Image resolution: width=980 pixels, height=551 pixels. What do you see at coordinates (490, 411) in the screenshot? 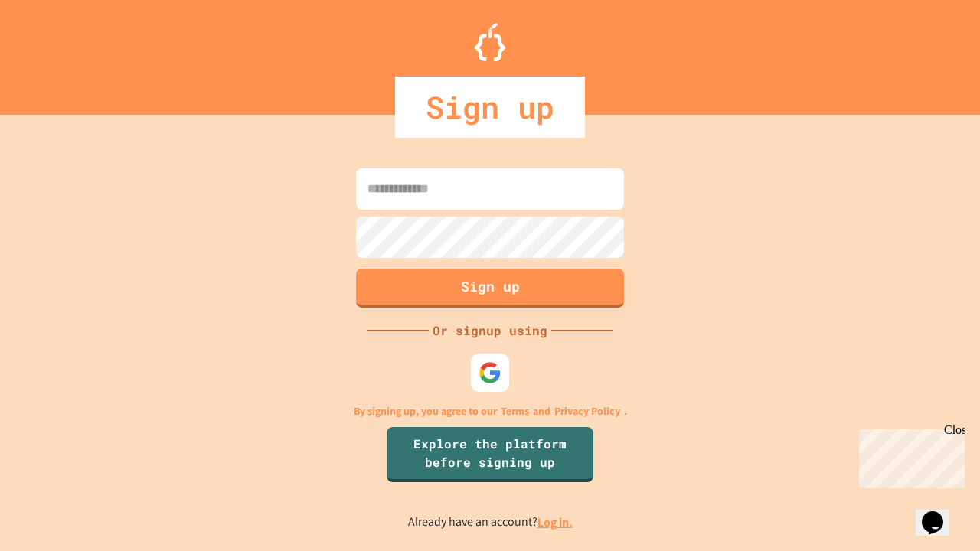
I see `p: By signing up, you agree to our and .` at bounding box center [490, 411].